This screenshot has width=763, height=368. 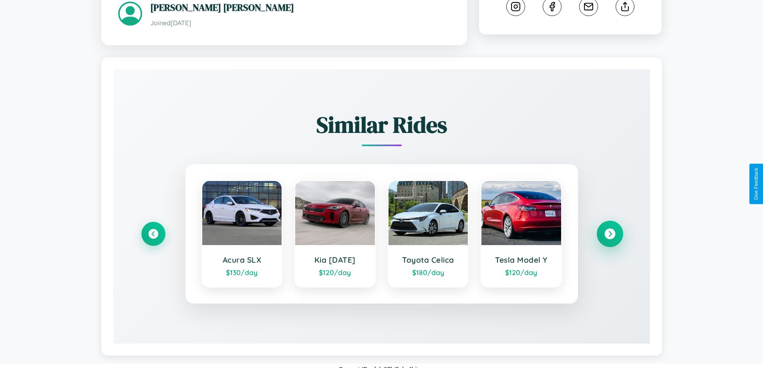 What do you see at coordinates (756, 184) in the screenshot?
I see `div: Give Feedback` at bounding box center [756, 184].